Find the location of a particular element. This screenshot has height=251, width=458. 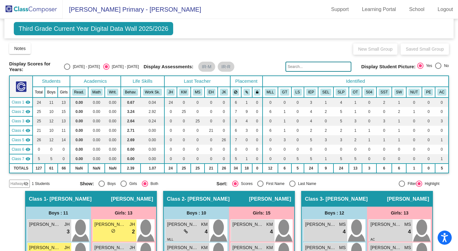

td: 0.04 is located at coordinates (153, 102).